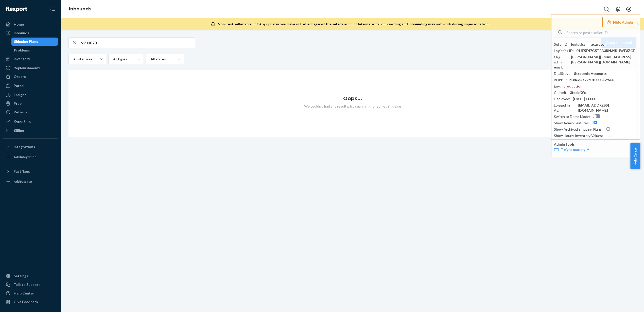 This screenshot has width=644, height=312. What do you see at coordinates (35, 42) in the screenshot?
I see `a: Shipping Plans` at bounding box center [35, 42].